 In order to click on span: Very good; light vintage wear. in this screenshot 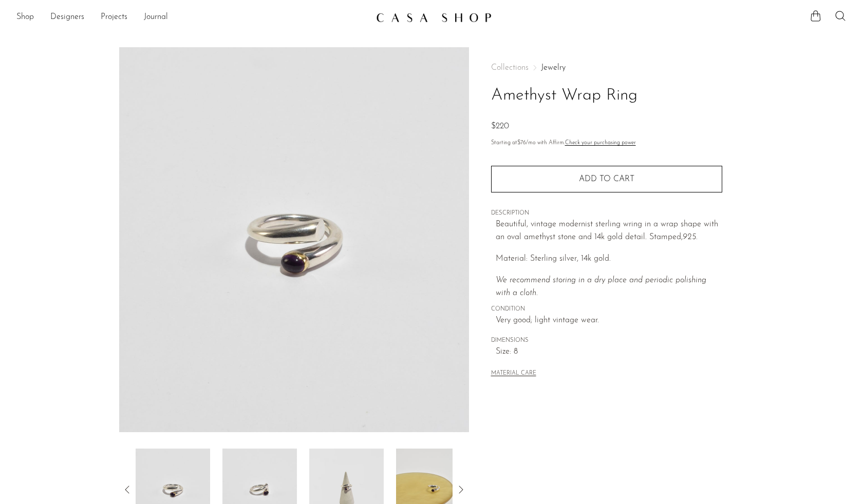, I will do `click(609, 321)`.